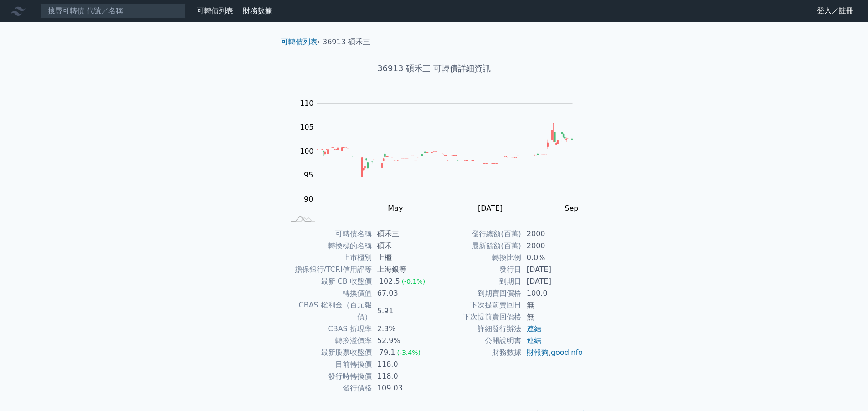  Describe the element at coordinates (478, 282) in the screenshot. I see `td: 到期日` at that location.